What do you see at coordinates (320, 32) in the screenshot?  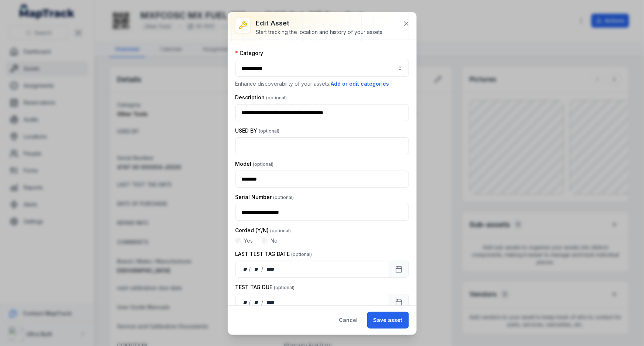 I see `div: Start tracking the location and history of your assets.` at bounding box center [320, 32].